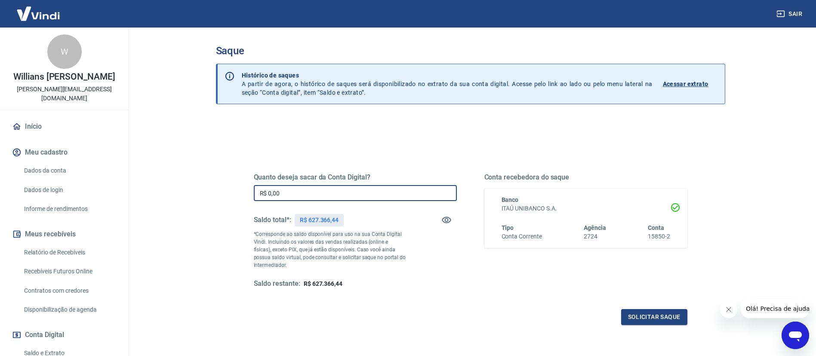 The image size is (816, 356). What do you see at coordinates (64, 126) in the screenshot?
I see `a: Início` at bounding box center [64, 126].